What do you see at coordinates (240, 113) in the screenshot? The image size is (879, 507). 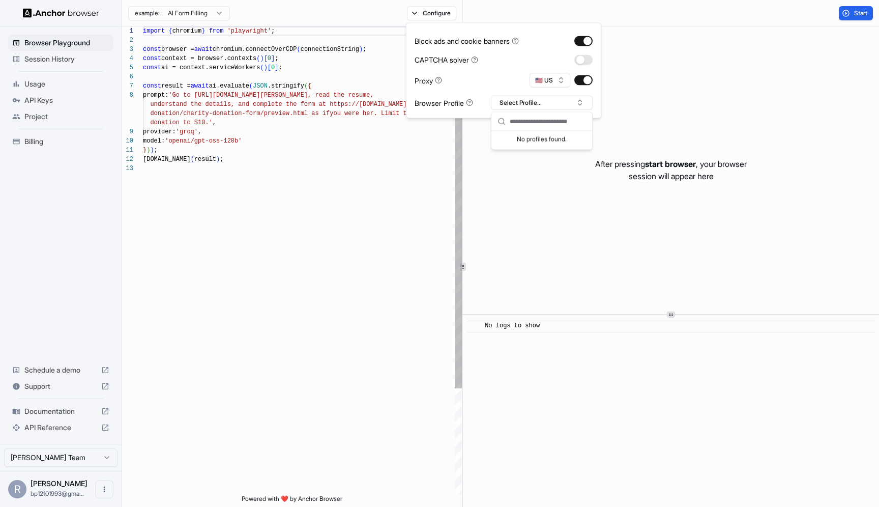 I see `span: donation/charity-donation-form/preview.html as if` at bounding box center [240, 113].